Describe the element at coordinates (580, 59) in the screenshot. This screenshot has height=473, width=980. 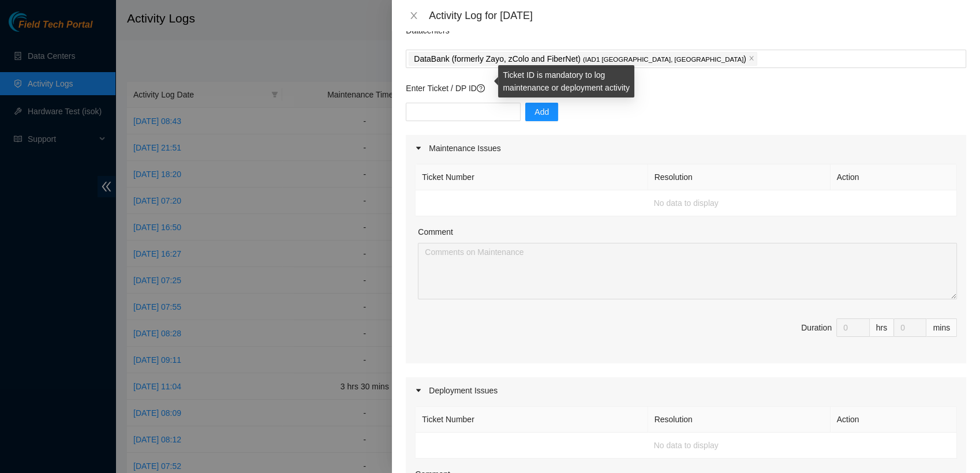
I see `p: DataBank (formerly Zayo, zColo and FiberNet) )` at that location.